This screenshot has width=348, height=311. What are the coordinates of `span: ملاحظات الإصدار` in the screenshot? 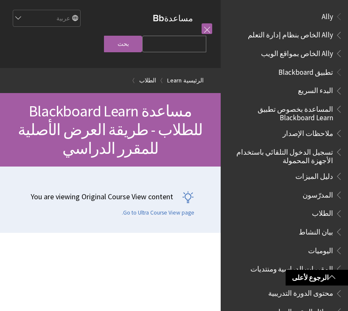 It's located at (308, 132).